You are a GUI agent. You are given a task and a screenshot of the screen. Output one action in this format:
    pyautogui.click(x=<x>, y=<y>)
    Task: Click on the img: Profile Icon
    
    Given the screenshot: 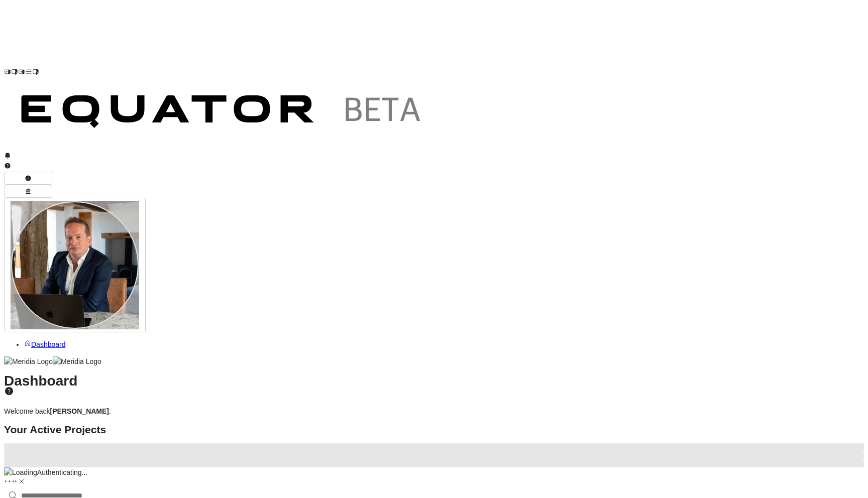 What is the action you would take?
    pyautogui.click(x=75, y=265)
    